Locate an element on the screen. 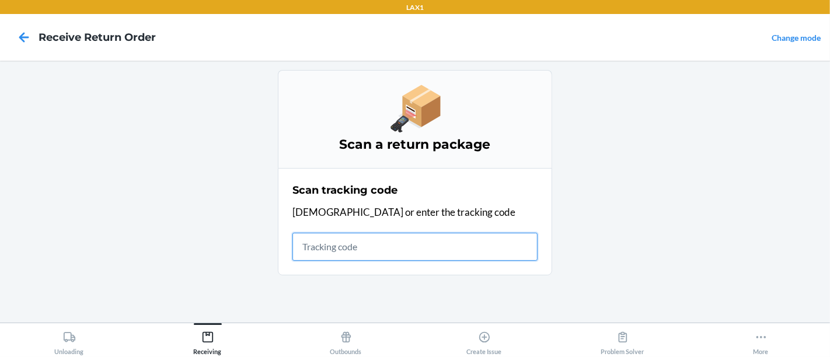 The height and width of the screenshot is (357, 830). a: Change mode is located at coordinates (796, 37).